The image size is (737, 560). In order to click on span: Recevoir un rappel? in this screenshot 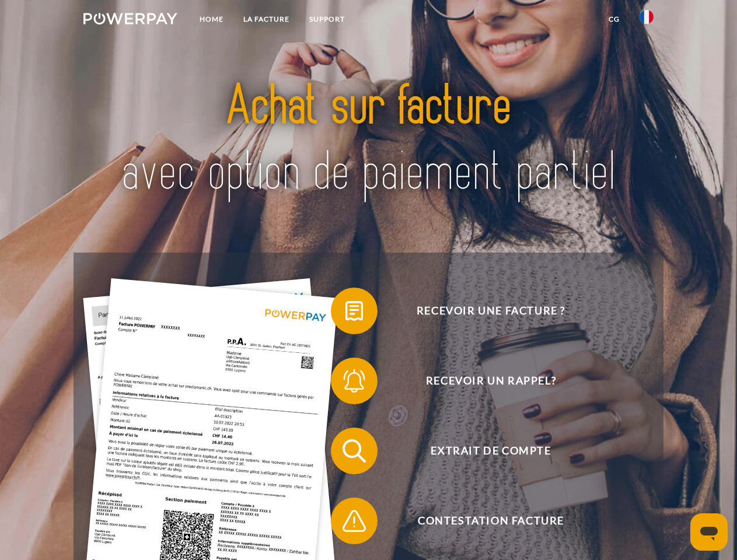, I will do `click(491, 381)`.